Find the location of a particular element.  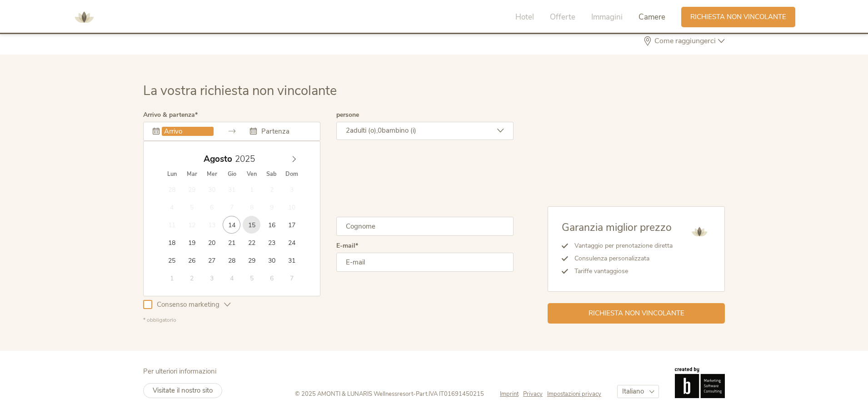

span: Agosto 25, 2025 is located at coordinates (172, 260).